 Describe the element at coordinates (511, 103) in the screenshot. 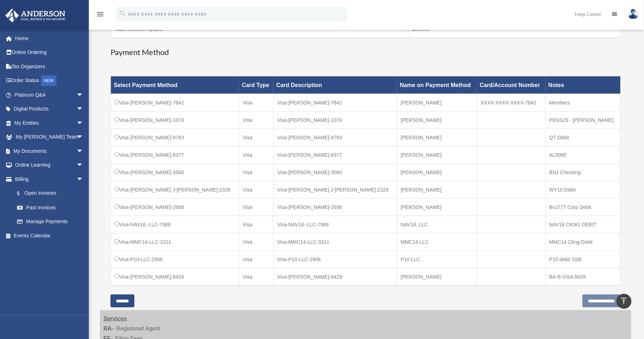

I see `td: XXXX-XXXX-XXXX-7842` at that location.